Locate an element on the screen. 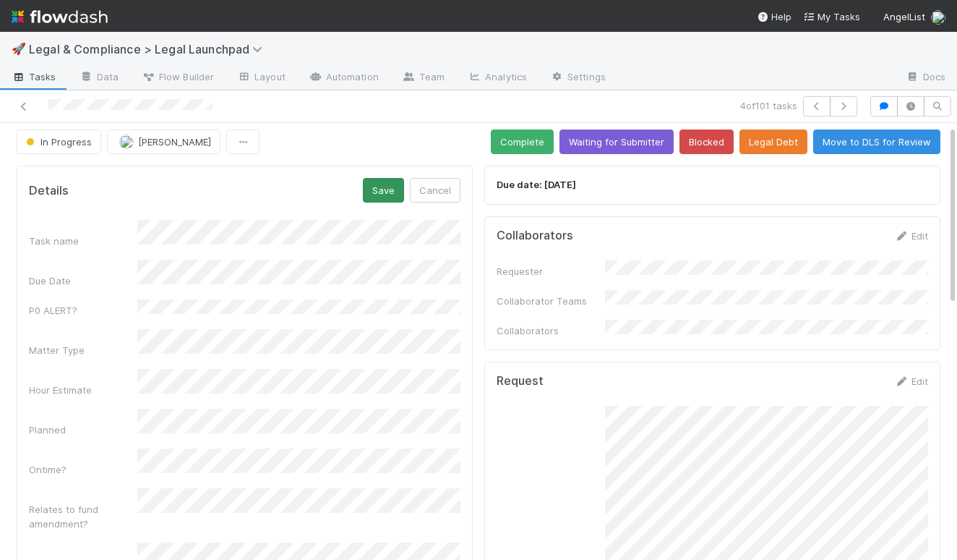 The width and height of the screenshot is (957, 560). div: Planned is located at coordinates (83, 430).